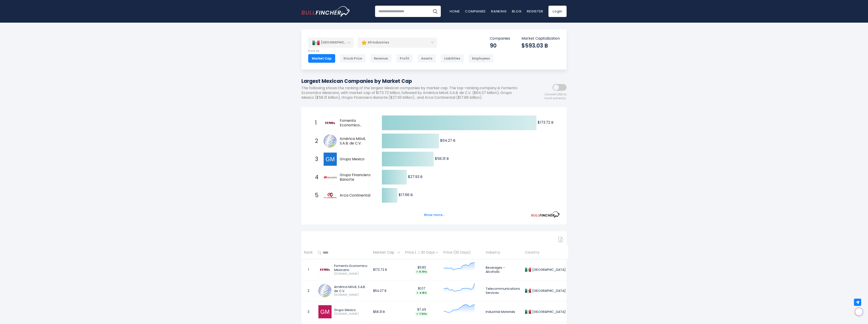 The height and width of the screenshot is (324, 868). I want to click on h1: Largest Mexican Companies by Market Cap, so click(414, 81).